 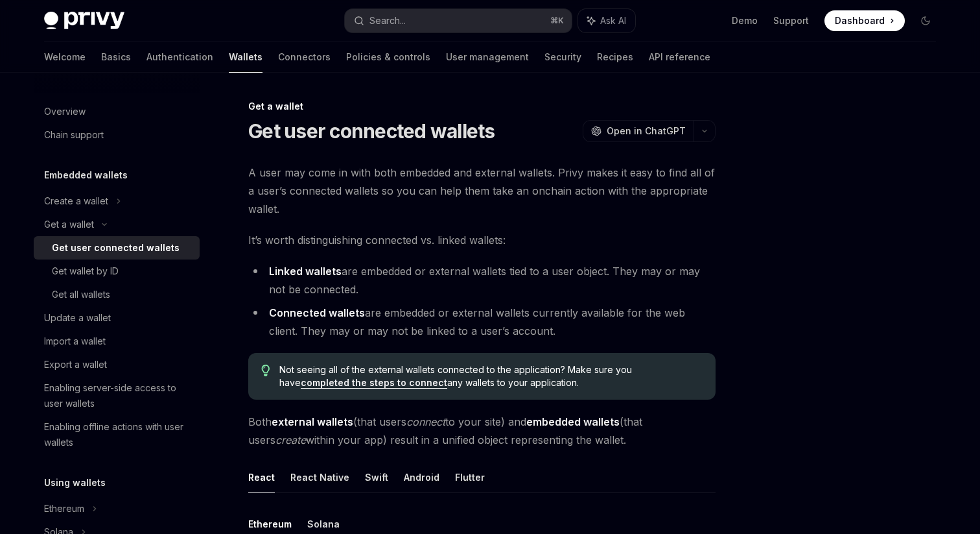 I want to click on strong: embedded wallets, so click(x=573, y=421).